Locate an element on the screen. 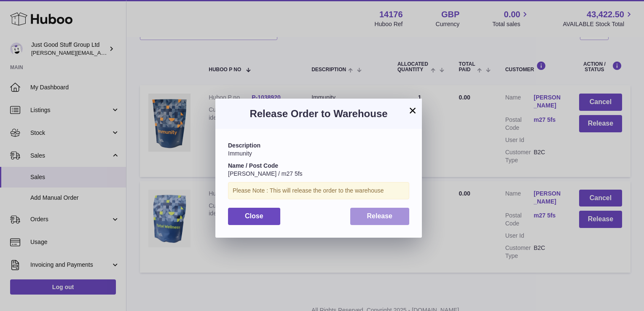 Image resolution: width=644 pixels, height=311 pixels. span: Close is located at coordinates (254, 216).